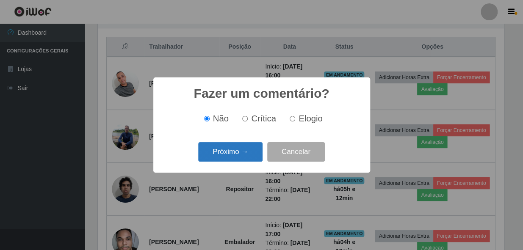 The height and width of the screenshot is (250, 523). I want to click on input: Não, so click(207, 119).